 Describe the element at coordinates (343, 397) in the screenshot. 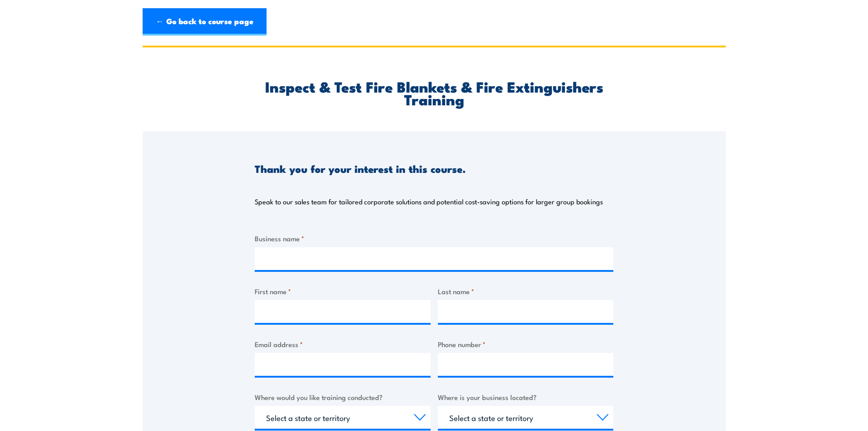

I see `label: Where would you like training conducted?` at that location.